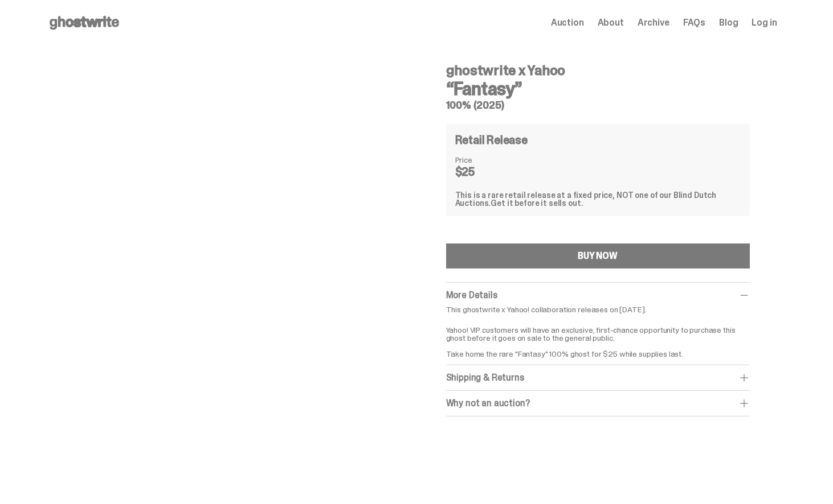 Image resolution: width=833 pixels, height=504 pixels. What do you see at coordinates (597, 256) in the screenshot?
I see `div: BUY NOW` at bounding box center [597, 256].